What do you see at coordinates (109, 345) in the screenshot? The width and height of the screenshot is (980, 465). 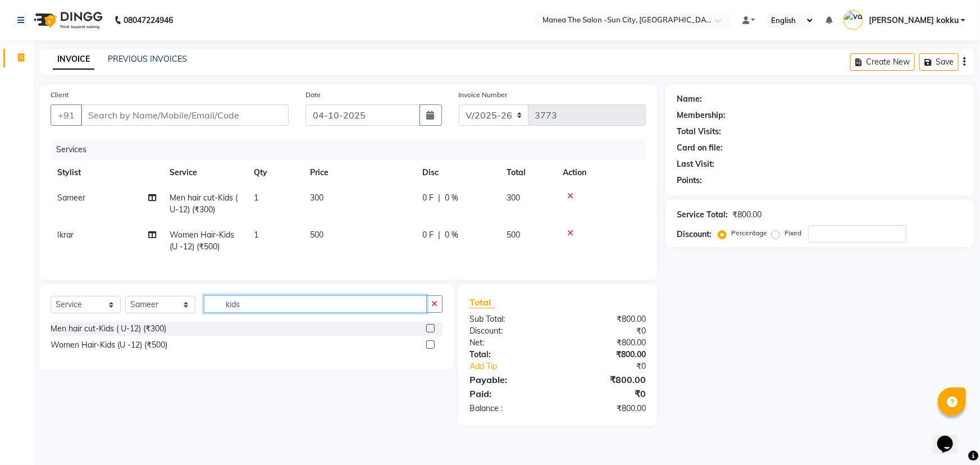 I see `div: Women Hair-Kids (U -12) (₹500)` at bounding box center [109, 345].